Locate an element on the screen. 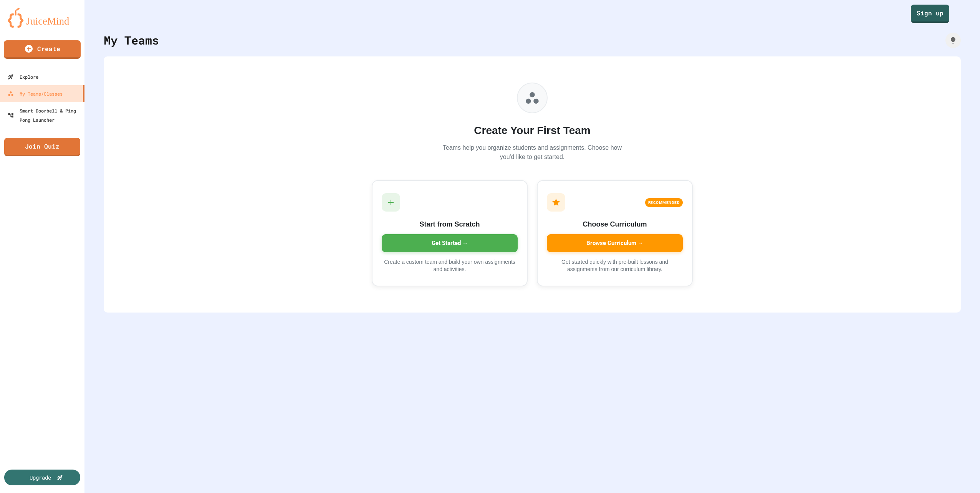  div: Explore is located at coordinates (23, 77).